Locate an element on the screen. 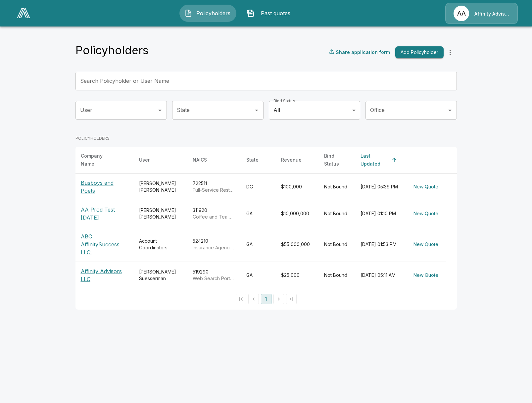  div: Account Coordinators is located at coordinates (161, 244).